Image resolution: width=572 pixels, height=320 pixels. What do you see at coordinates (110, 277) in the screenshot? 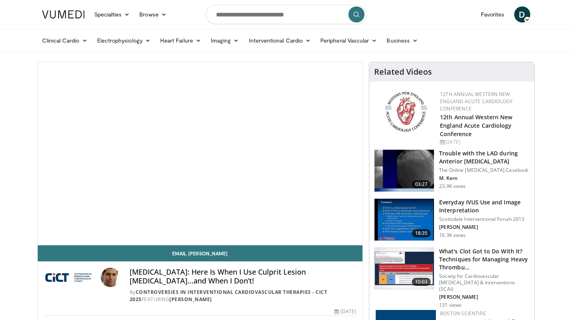
I see `img: Avatar` at bounding box center [110, 277].